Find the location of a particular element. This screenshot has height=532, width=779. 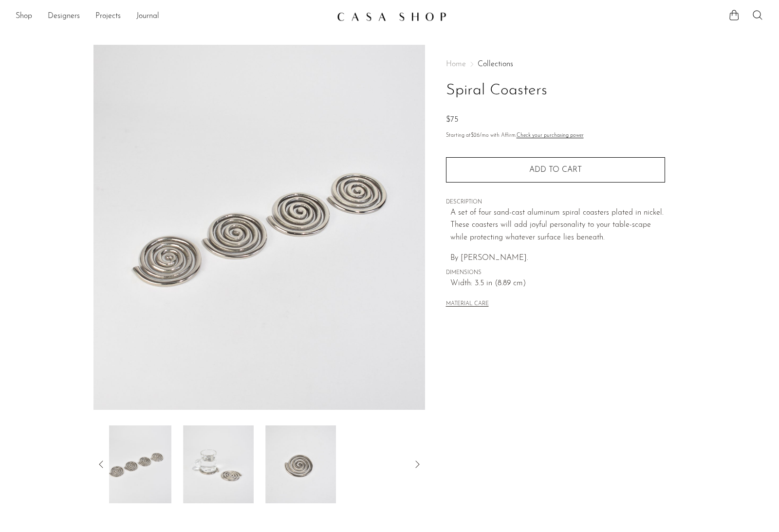

button: Add to cart is located at coordinates (555, 170).